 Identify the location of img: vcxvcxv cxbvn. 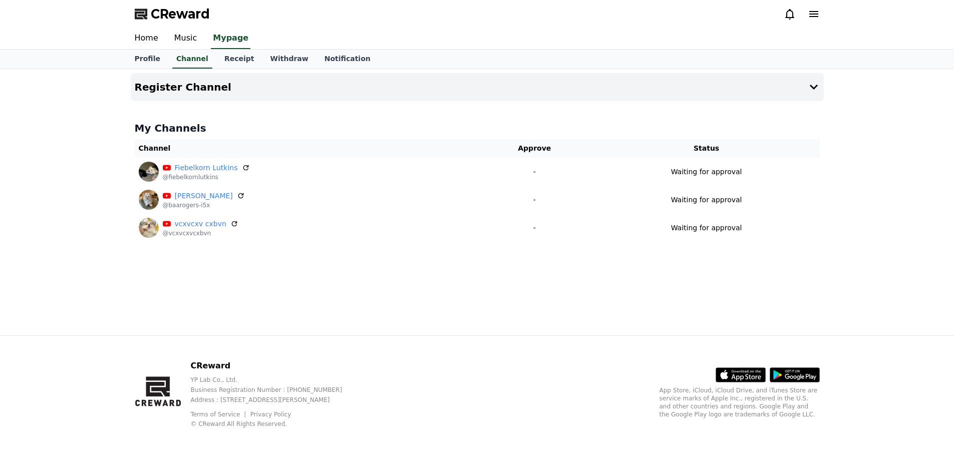
(149, 228).